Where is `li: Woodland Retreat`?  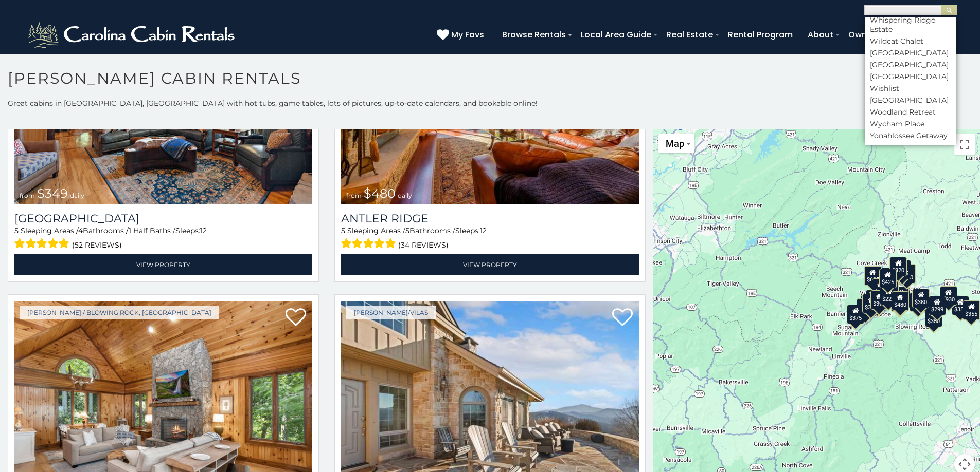
li: Woodland Retreat is located at coordinates (910, 112).